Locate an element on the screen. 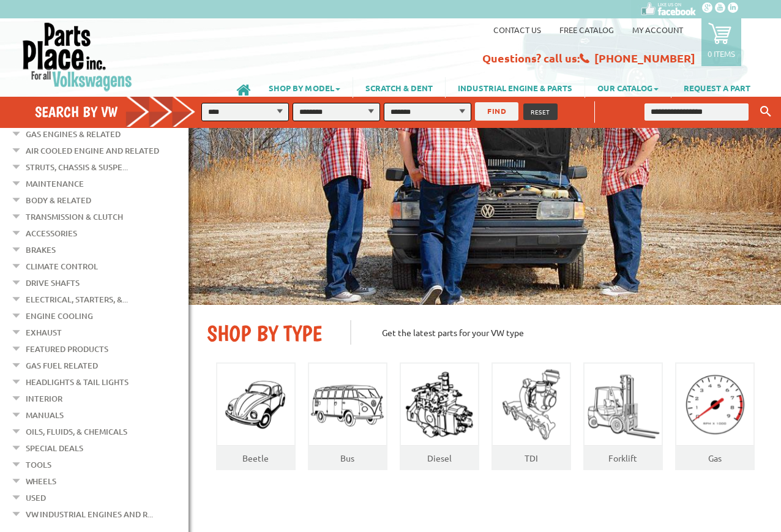 The height and width of the screenshot is (532, 781). a: Free Catalog is located at coordinates (587, 29).